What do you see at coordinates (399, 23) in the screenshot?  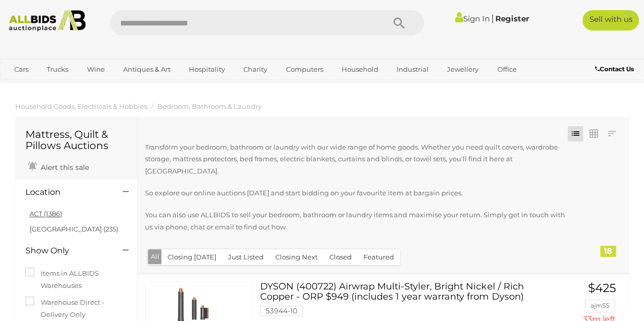 I see `button: Search` at bounding box center [399, 23].